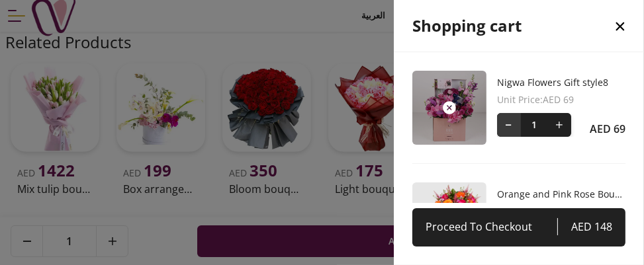 This screenshot has height=265, width=644. What do you see at coordinates (621, 26) in the screenshot?
I see `button: close` at bounding box center [621, 26].